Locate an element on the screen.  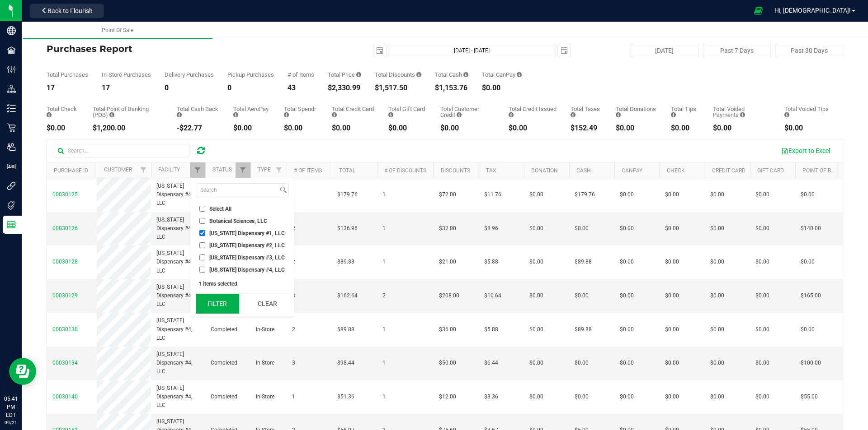
span: $162.64 is located at coordinates (347, 295).